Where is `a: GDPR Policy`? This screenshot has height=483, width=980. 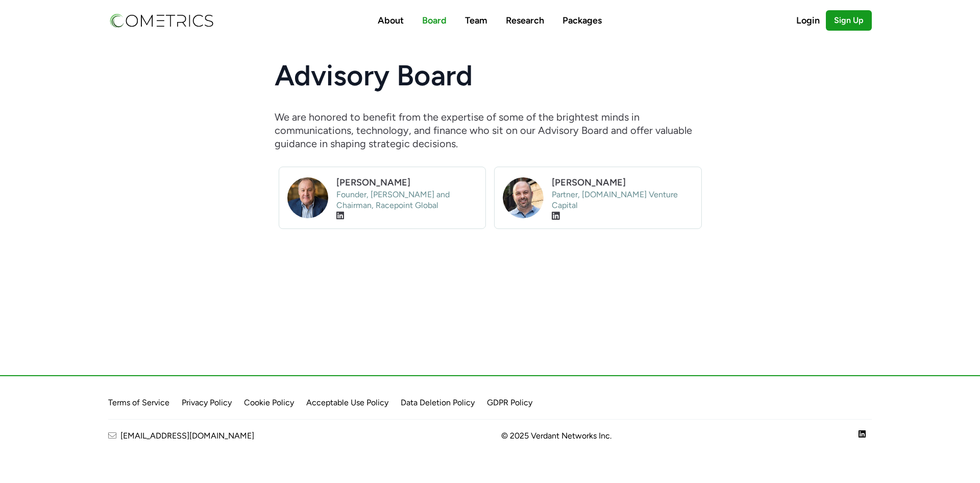
a: GDPR Policy is located at coordinates (510, 402).